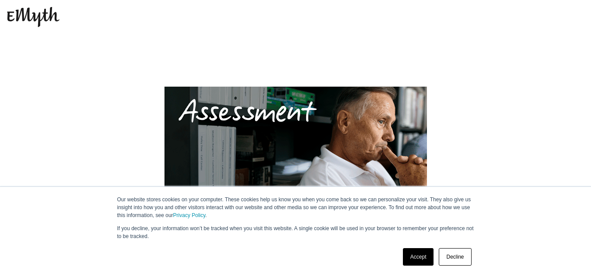 Image resolution: width=591 pixels, height=277 pixels. What do you see at coordinates (418, 257) in the screenshot?
I see `a: Accept` at bounding box center [418, 257].